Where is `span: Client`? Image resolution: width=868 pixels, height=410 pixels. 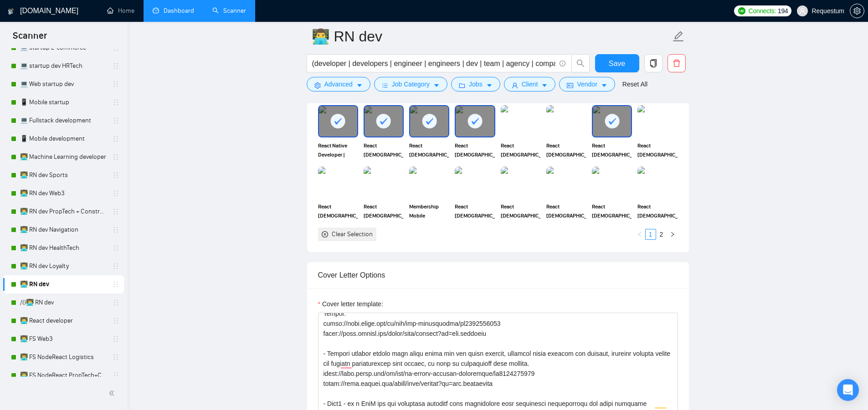
span: Client is located at coordinates (530, 84).